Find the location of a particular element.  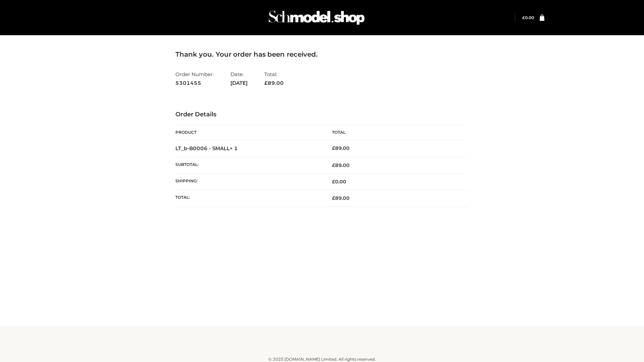

th: Product is located at coordinates (248, 132).